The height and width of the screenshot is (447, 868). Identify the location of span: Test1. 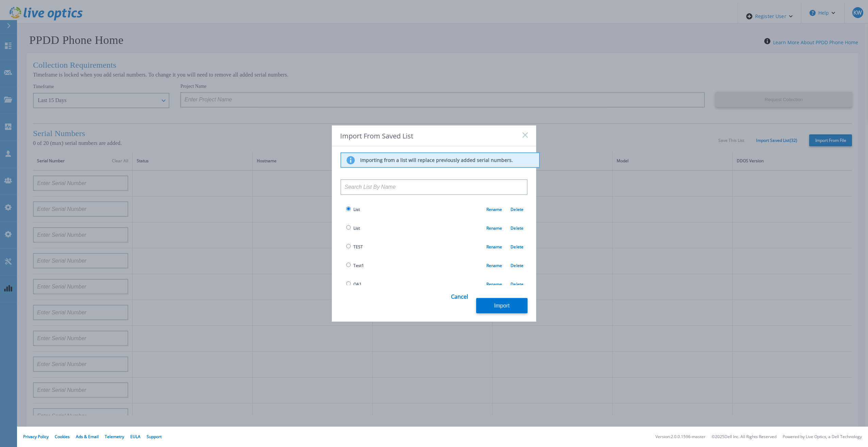
(358, 266).